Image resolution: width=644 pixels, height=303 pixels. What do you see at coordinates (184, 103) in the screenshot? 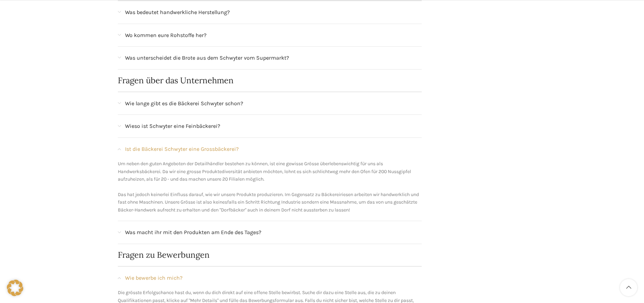
I see `span: Wie lange gibt es die Bäckerei Schwyter schon?` at bounding box center [184, 103].